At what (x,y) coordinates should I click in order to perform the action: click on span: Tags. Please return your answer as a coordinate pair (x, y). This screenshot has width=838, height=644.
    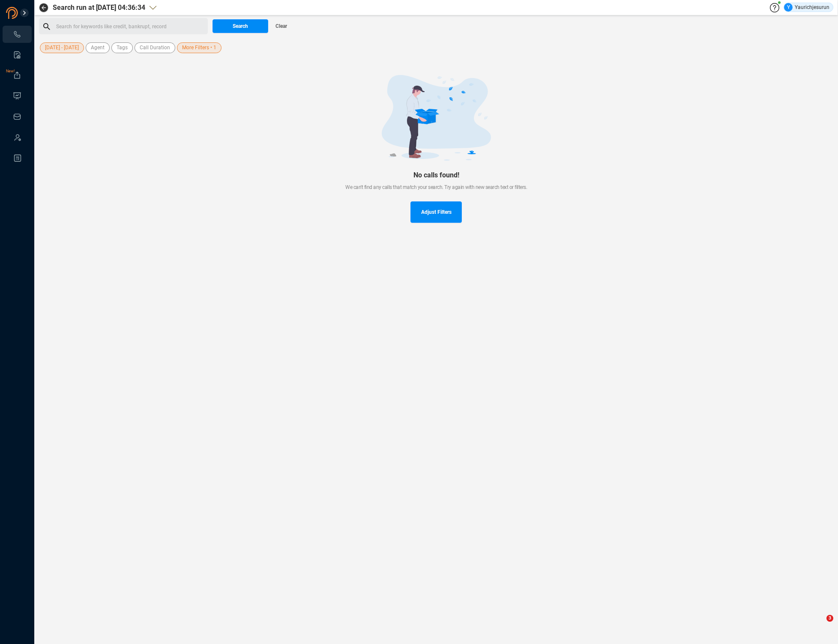
    Looking at the image, I should click on (122, 48).